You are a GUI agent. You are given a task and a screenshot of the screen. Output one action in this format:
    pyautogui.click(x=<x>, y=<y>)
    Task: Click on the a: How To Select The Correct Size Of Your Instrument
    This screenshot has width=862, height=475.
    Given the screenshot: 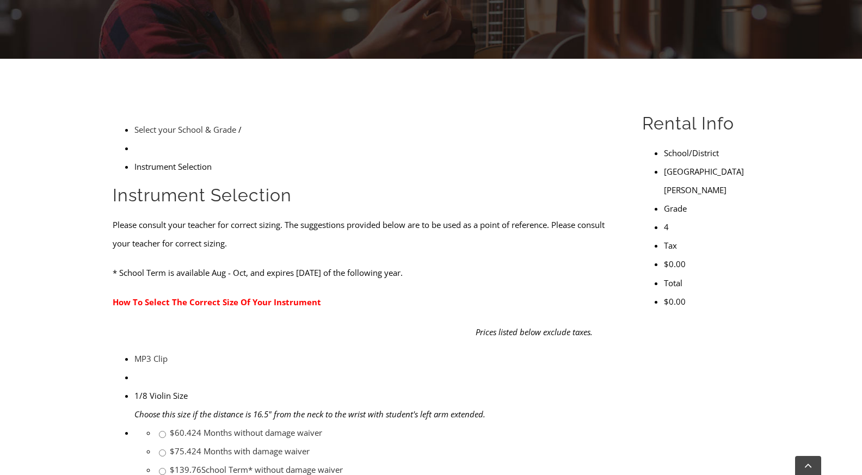 What is the action you would take?
    pyautogui.click(x=216, y=302)
    